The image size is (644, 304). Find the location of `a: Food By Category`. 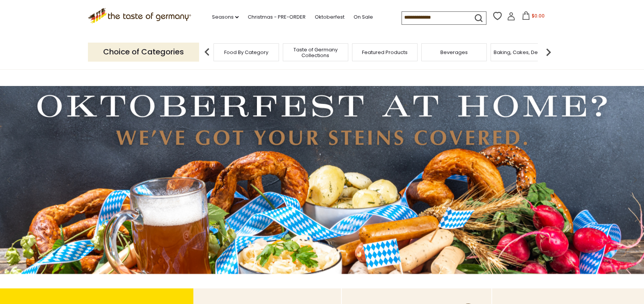

a: Food By Category is located at coordinates (246, 52).